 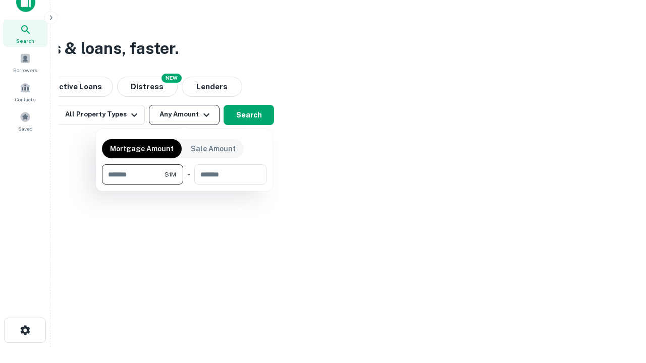 I want to click on span: $1M, so click(x=170, y=175).